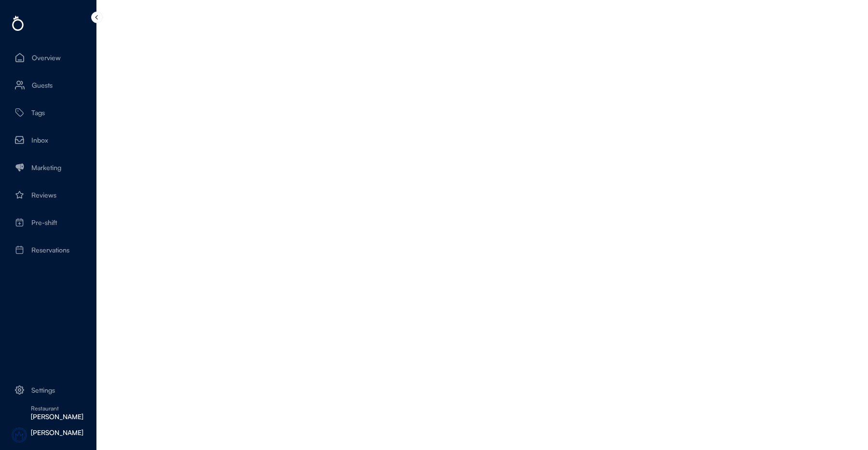  I want to click on img: star-01.svg, so click(19, 195).